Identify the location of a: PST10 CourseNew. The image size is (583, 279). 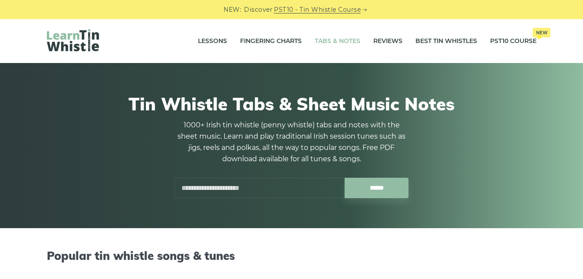
(513, 41).